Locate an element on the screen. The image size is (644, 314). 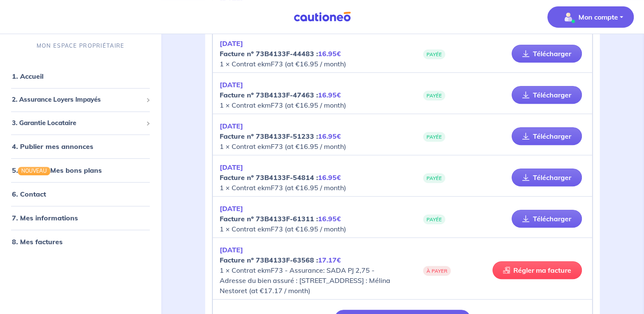
strong: Facture nº 73B4133F-54814 : is located at coordinates (280, 178).